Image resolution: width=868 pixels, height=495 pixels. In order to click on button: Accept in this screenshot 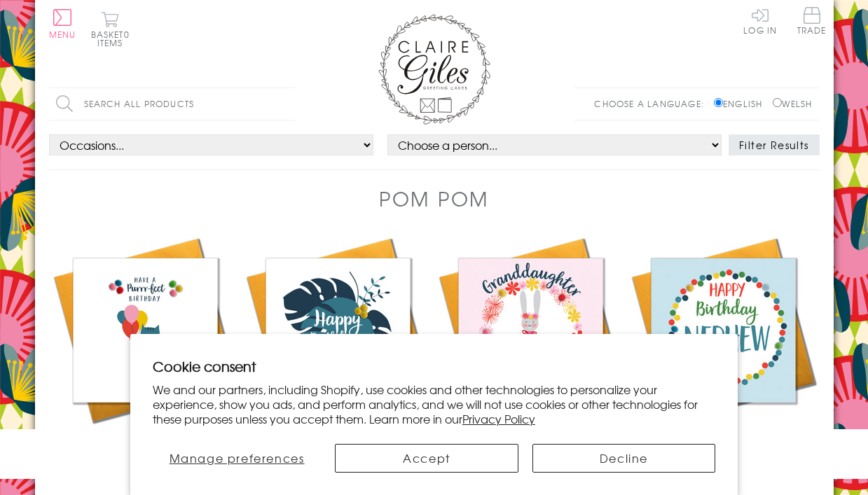, I will do `click(426, 458)`.